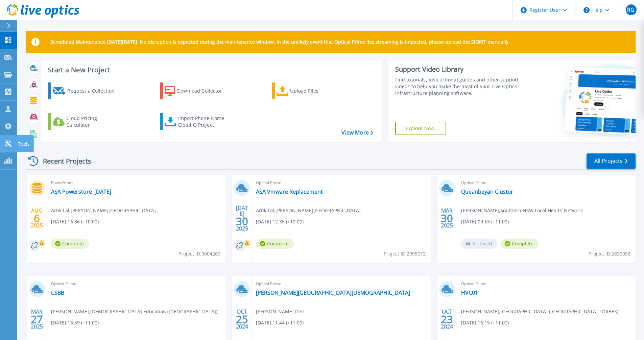 The height and width of the screenshot is (340, 644). What do you see at coordinates (447, 319) in the screenshot?
I see `span: 23` at bounding box center [447, 319].